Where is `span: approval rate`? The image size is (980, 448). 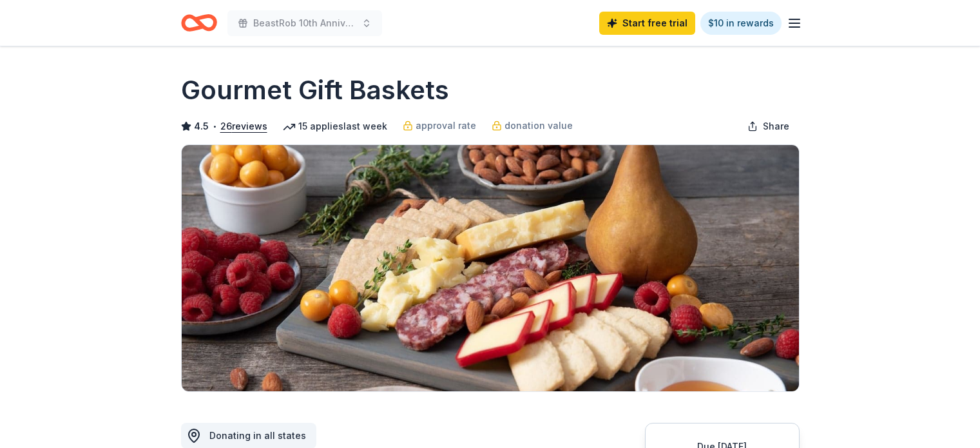 span: approval rate is located at coordinates (446, 126).